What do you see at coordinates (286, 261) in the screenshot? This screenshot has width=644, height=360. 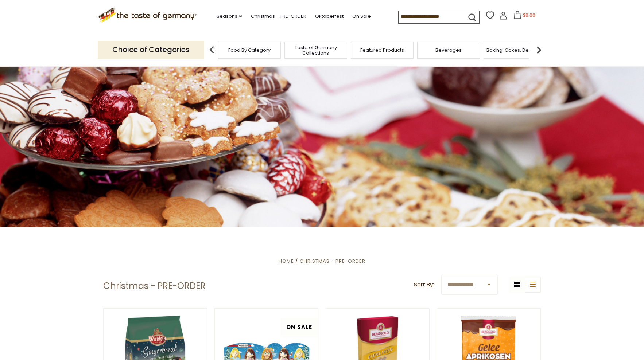 I see `a: Home` at bounding box center [286, 261].